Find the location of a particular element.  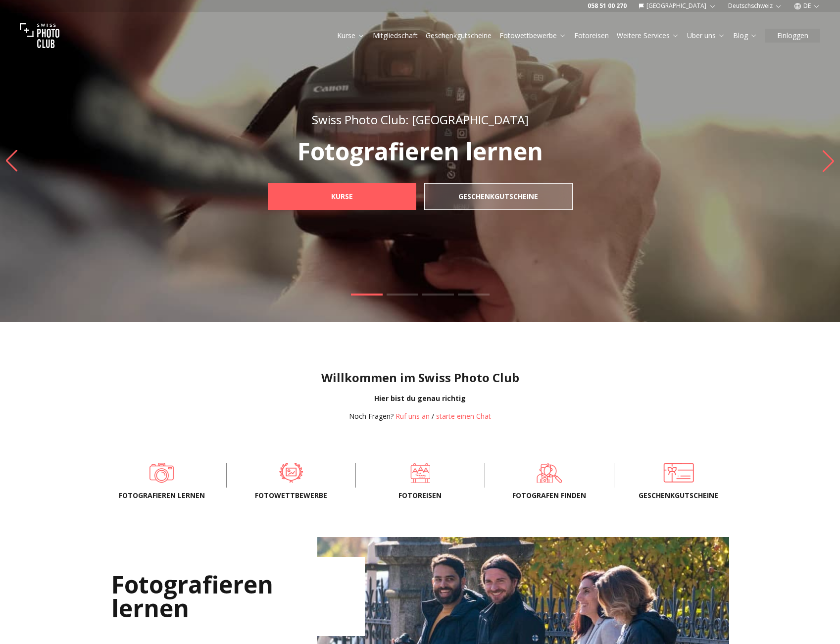

a: Ruf uns an is located at coordinates (412, 415).